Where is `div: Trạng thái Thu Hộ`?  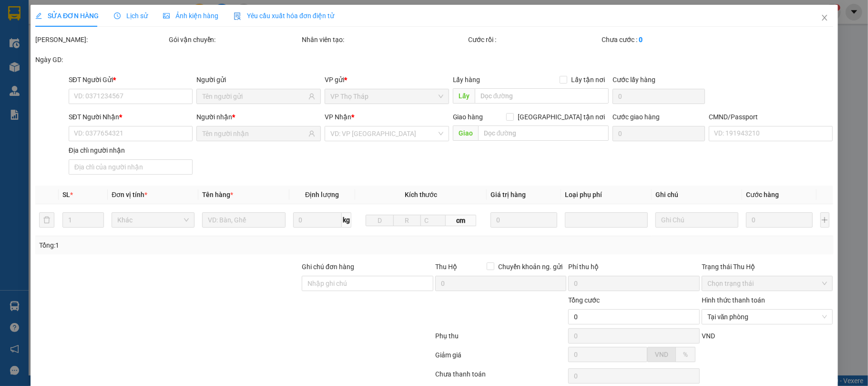 div: Trạng thái Thu Hộ is located at coordinates (768, 266).